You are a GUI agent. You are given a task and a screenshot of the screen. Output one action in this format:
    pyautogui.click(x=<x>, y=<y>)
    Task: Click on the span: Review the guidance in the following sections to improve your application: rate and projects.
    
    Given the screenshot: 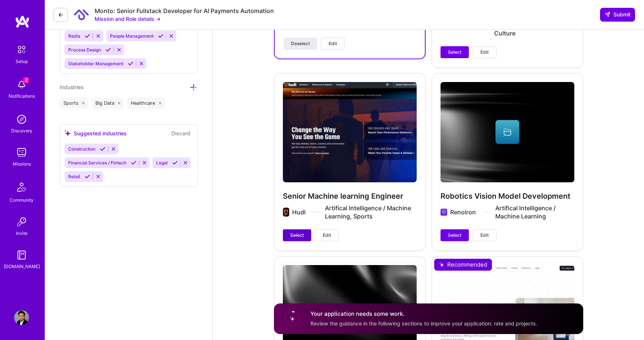 What is the action you would take?
    pyautogui.click(x=424, y=323)
    